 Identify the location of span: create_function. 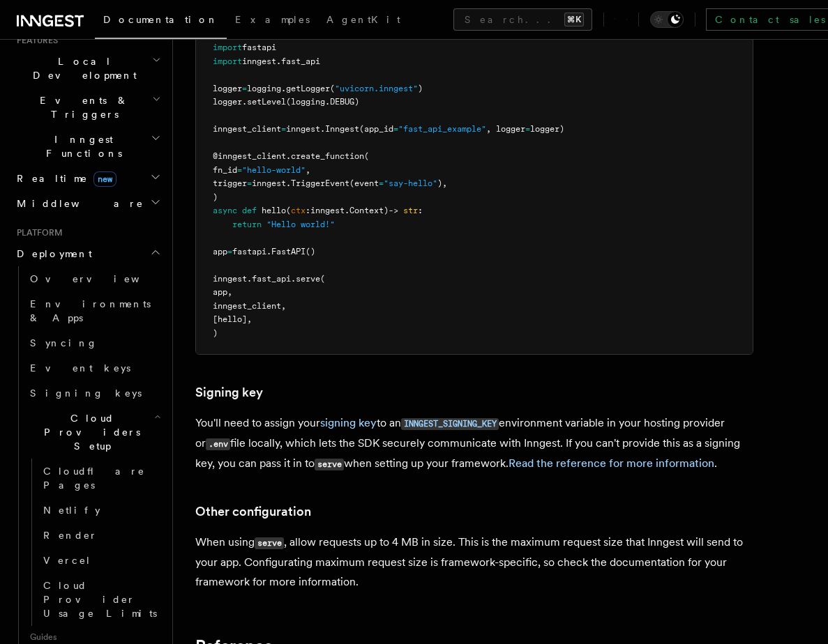
(327, 156).